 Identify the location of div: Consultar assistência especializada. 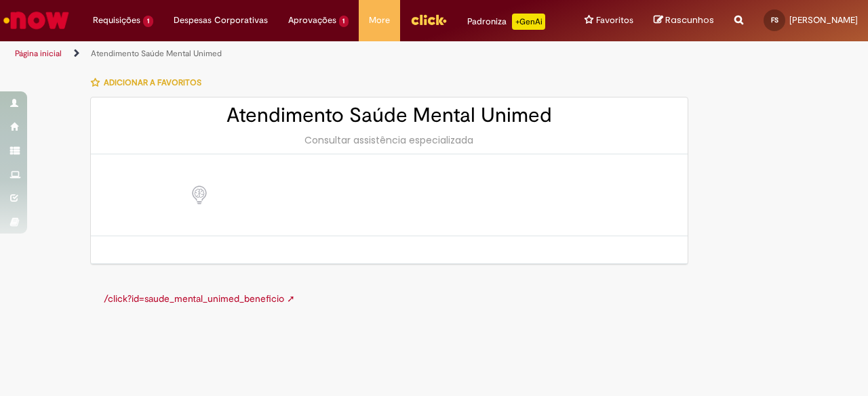
(390, 140).